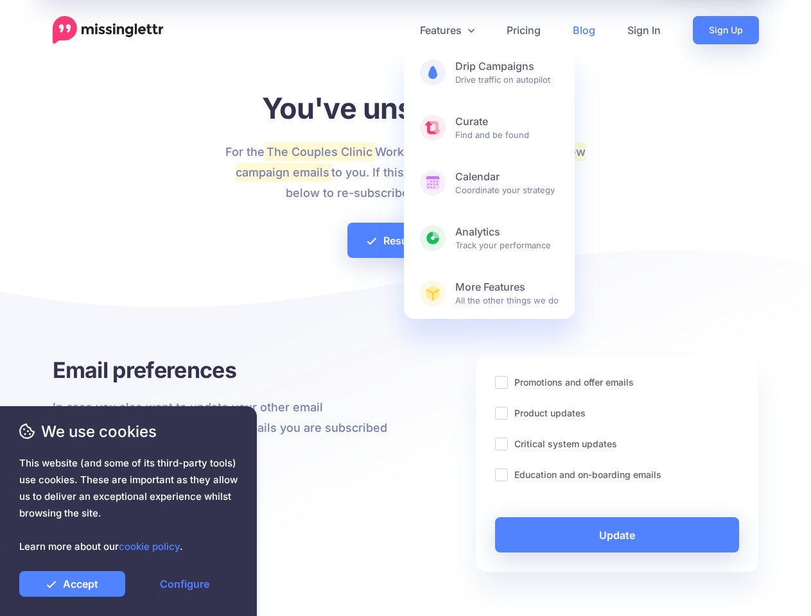  Describe the element at coordinates (489, 183) in the screenshot. I see `div: Features` at that location.